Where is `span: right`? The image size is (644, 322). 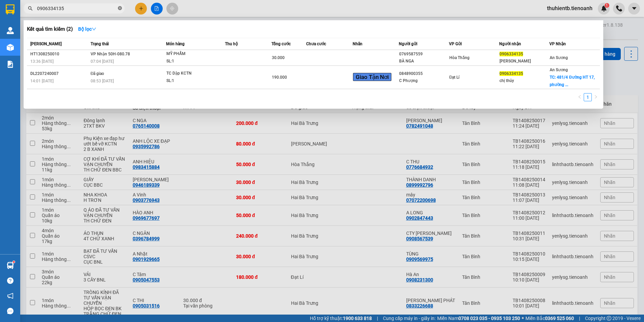 span: right is located at coordinates (596, 96).